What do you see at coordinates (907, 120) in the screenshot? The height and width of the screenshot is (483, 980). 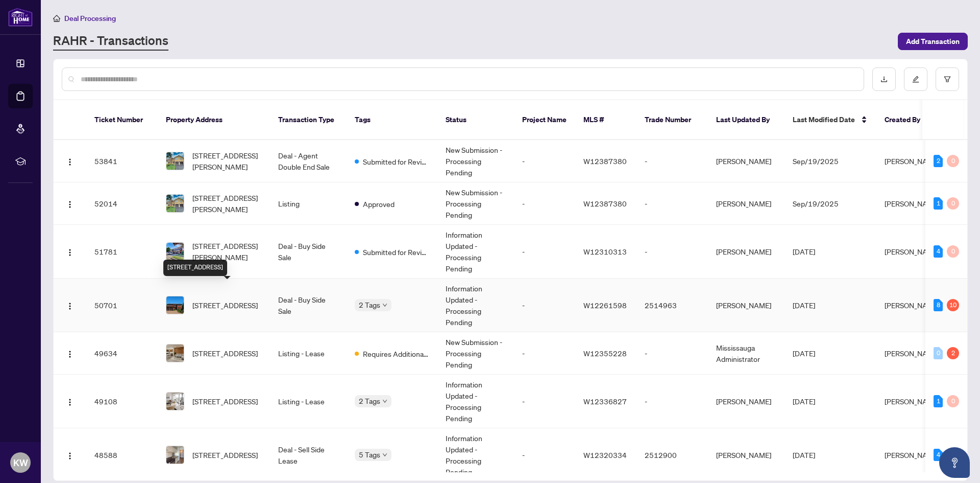 I see `th: Created By` at bounding box center [907, 120].